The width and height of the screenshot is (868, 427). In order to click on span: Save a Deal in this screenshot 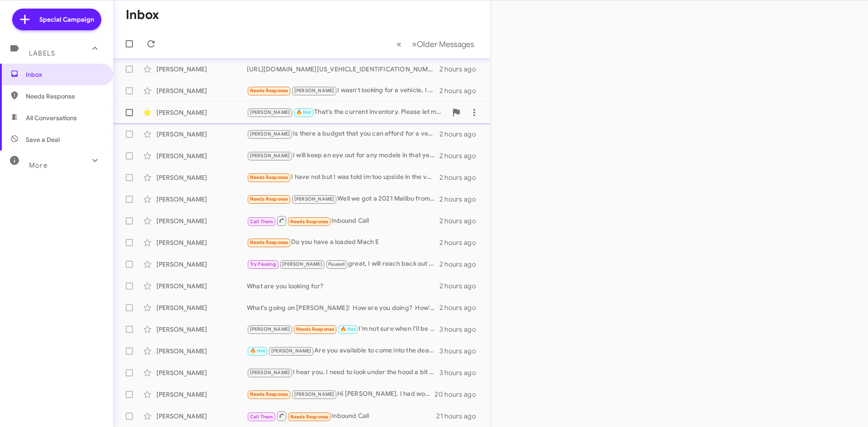, I will do `click(43, 140)`.